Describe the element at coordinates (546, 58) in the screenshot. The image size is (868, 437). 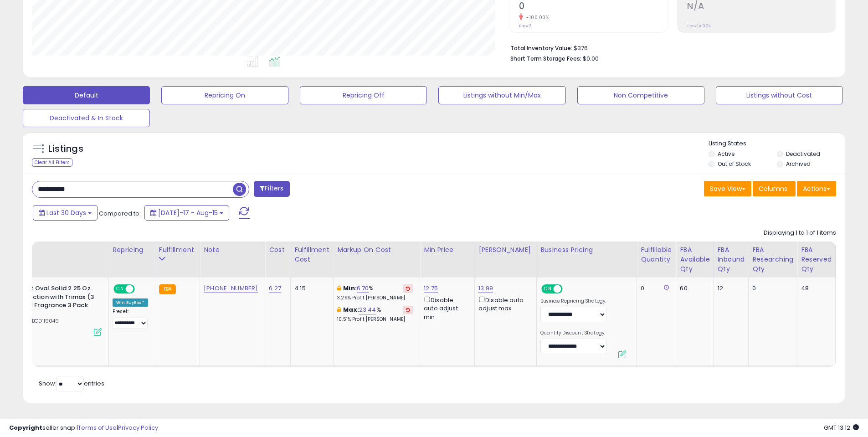
I see `b: Short Term Storage Fees:` at that location.